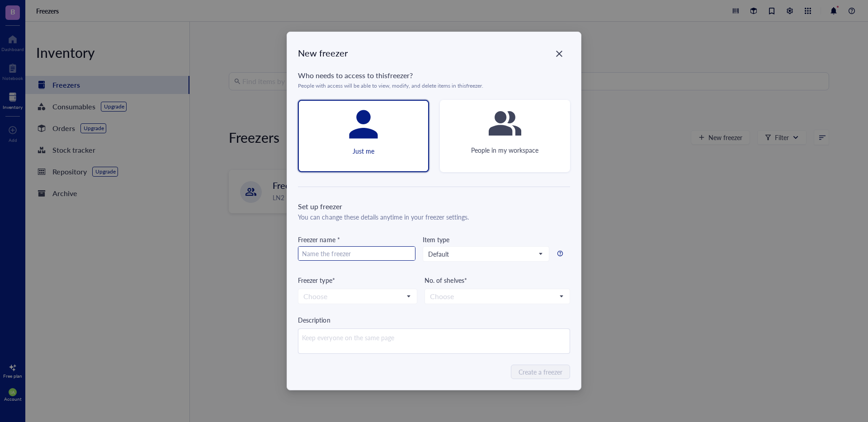  What do you see at coordinates (363, 151) in the screenshot?
I see `div: Just me` at bounding box center [363, 151].